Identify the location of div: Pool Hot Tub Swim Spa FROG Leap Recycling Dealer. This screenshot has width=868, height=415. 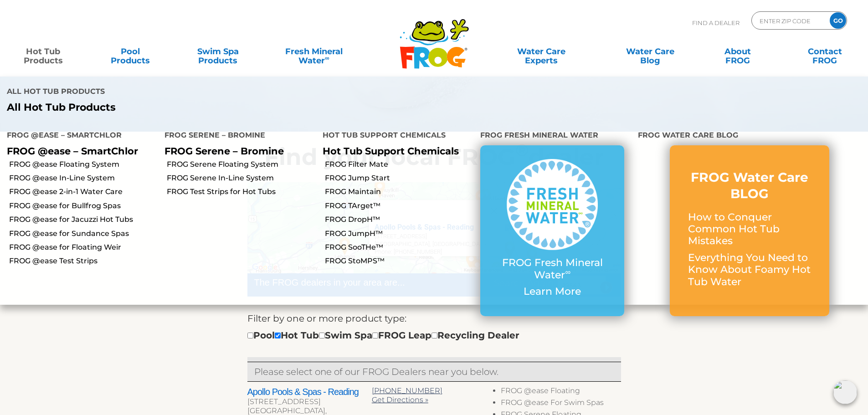
(383, 335).